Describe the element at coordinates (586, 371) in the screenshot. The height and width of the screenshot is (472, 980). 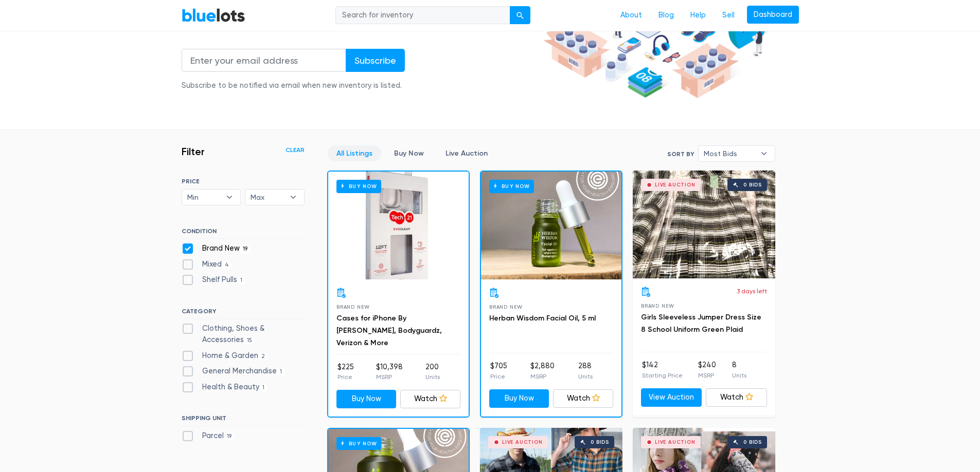
I see `li: 288` at that location.